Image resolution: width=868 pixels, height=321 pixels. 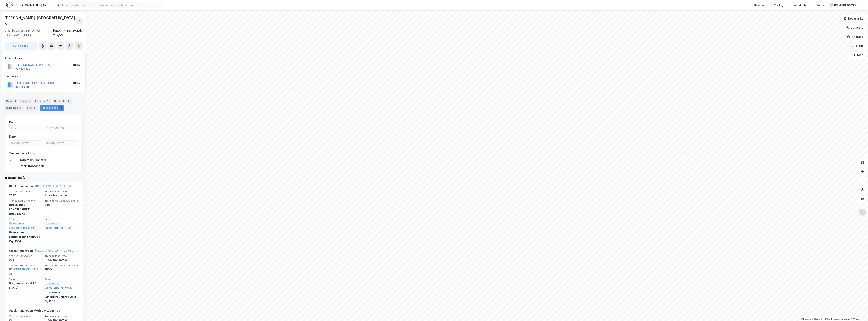 What do you see at coordinates (32, 108) in the screenshot?
I see `div: ESG` at bounding box center [32, 108].